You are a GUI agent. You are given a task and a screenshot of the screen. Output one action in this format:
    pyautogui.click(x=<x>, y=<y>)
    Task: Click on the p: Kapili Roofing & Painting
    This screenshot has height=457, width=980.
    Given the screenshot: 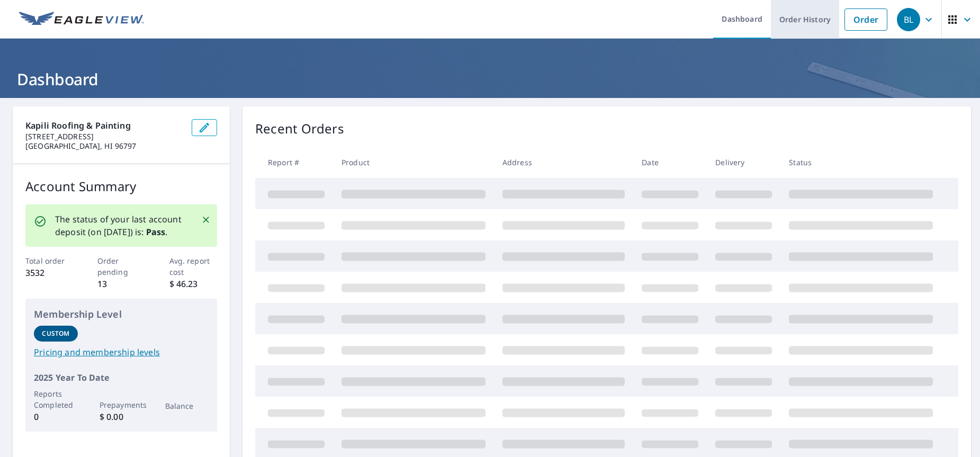 What is the action you would take?
    pyautogui.click(x=104, y=125)
    